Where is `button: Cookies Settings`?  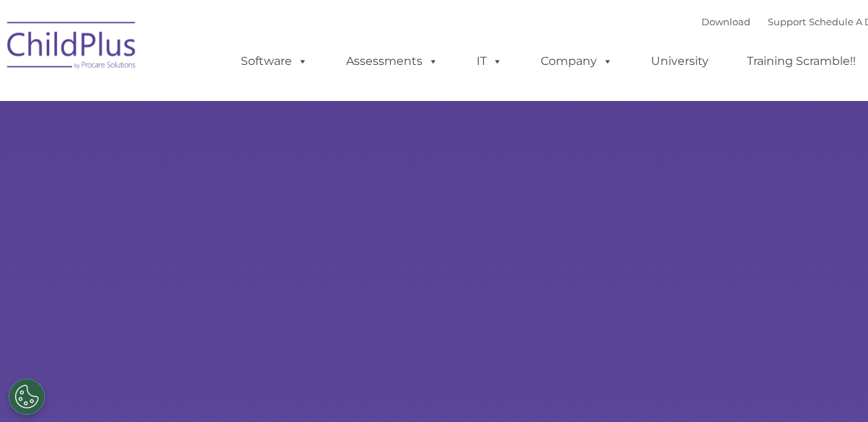 button: Cookies Settings is located at coordinates (26, 396).